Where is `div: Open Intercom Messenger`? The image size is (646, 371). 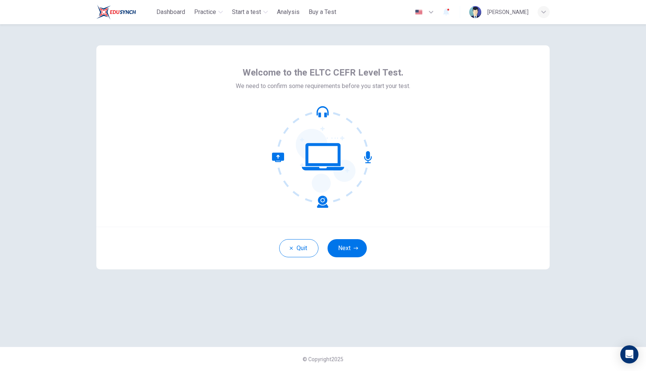
div: Open Intercom Messenger is located at coordinates (630, 355).